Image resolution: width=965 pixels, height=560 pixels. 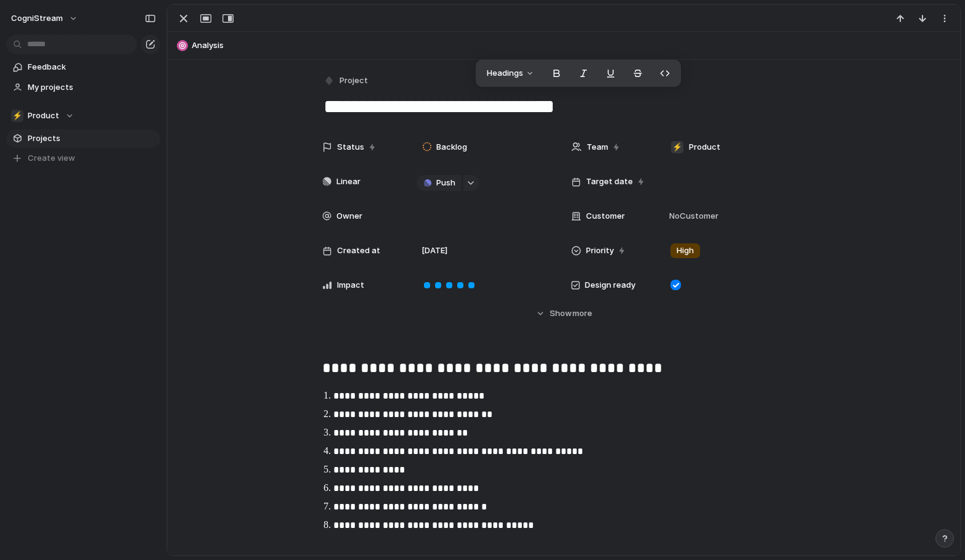 I want to click on span: Created at, so click(x=358, y=250).